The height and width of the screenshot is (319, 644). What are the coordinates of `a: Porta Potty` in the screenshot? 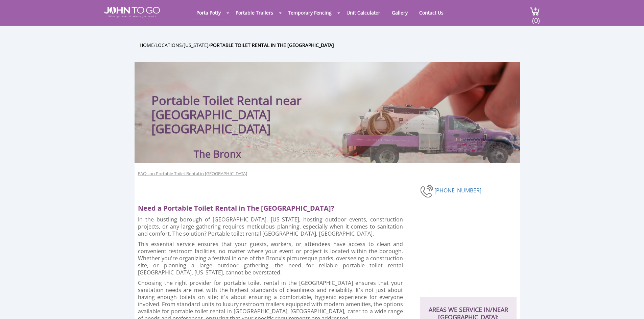 It's located at (209, 13).